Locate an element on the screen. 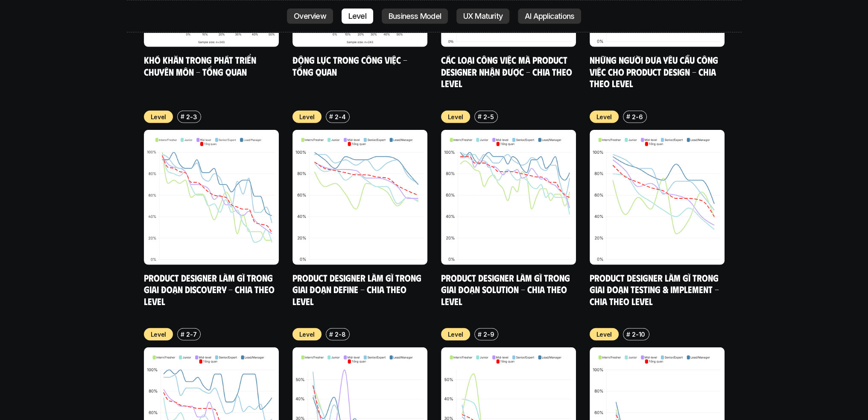  p: 2-7 is located at coordinates (191, 334).